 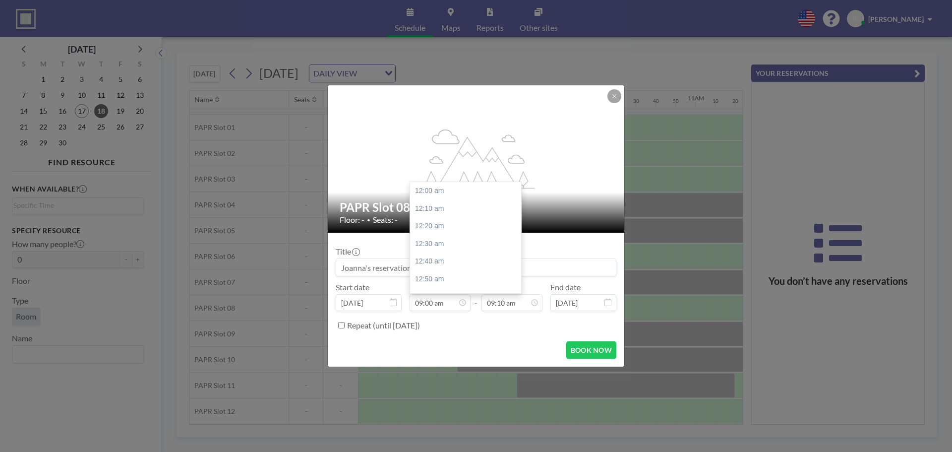 I want to click on span: Seats: -, so click(x=385, y=220).